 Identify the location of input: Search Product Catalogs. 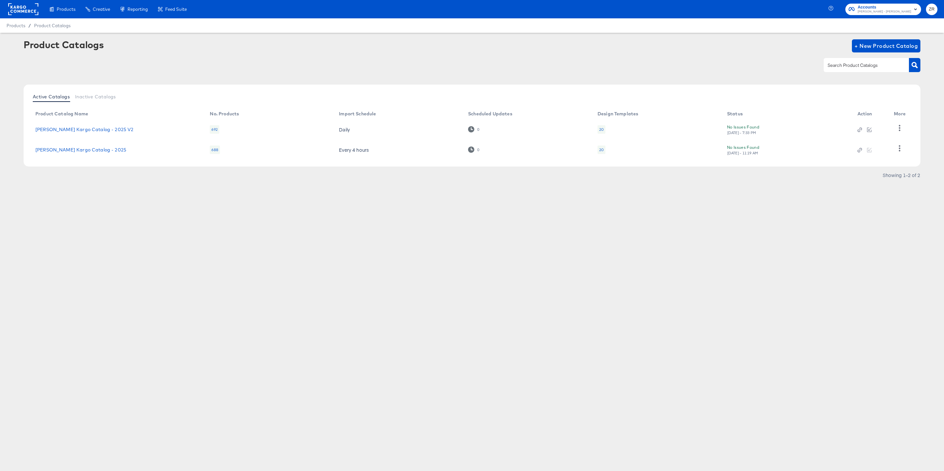
(861, 65).